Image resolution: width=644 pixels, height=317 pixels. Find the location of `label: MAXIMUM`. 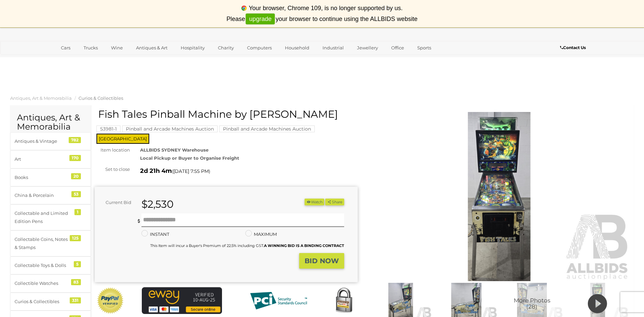

label: MAXIMUM is located at coordinates (261, 234).